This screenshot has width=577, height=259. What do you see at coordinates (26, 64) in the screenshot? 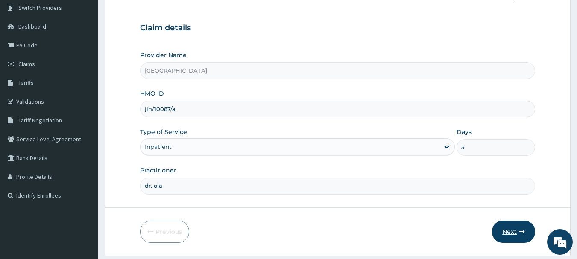
I see `span: Claims` at bounding box center [26, 64].